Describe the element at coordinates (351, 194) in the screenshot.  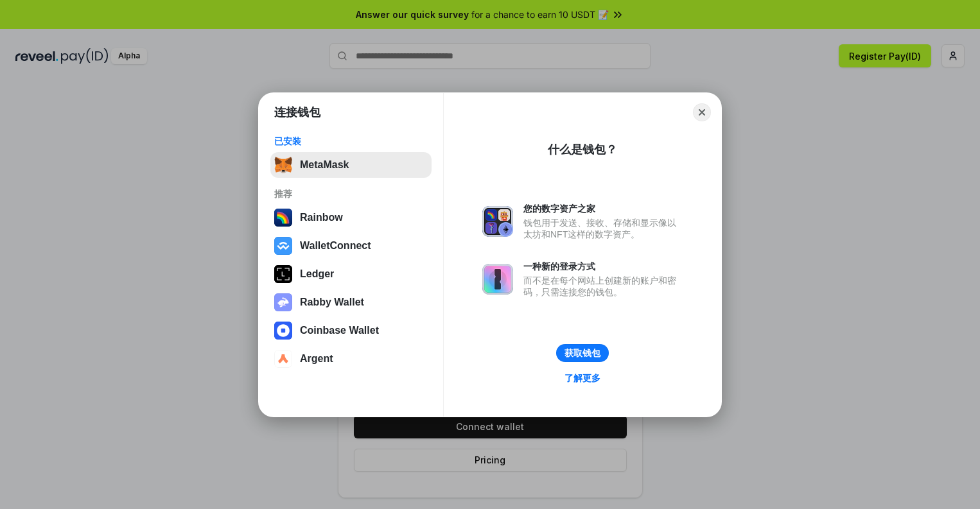
I see `div: 推荐` at that location.